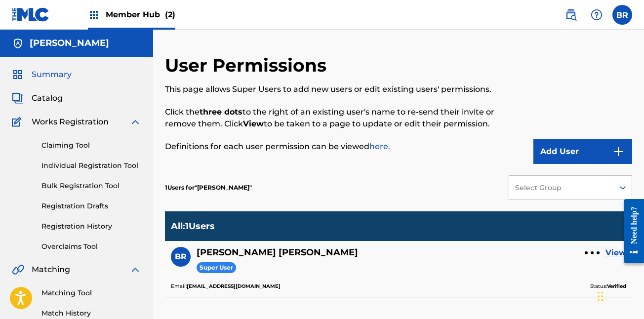 This screenshot has height=319, width=644. I want to click on img: Summary, so click(18, 75).